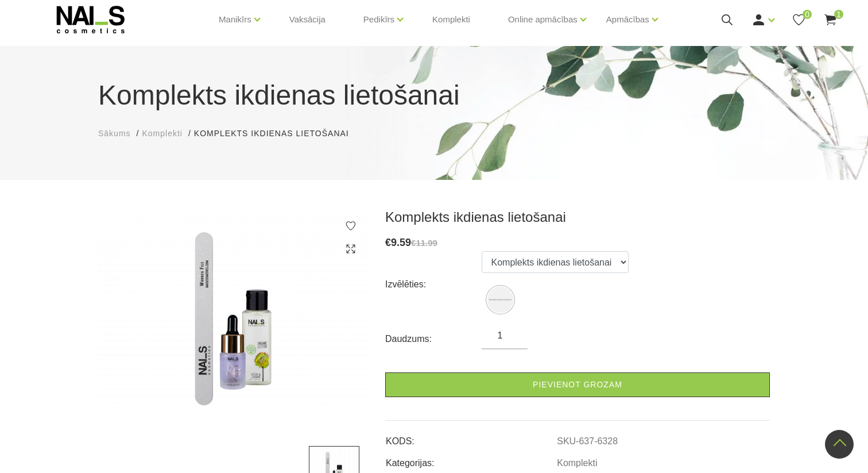  I want to click on td: Kategorijas:, so click(470, 459).